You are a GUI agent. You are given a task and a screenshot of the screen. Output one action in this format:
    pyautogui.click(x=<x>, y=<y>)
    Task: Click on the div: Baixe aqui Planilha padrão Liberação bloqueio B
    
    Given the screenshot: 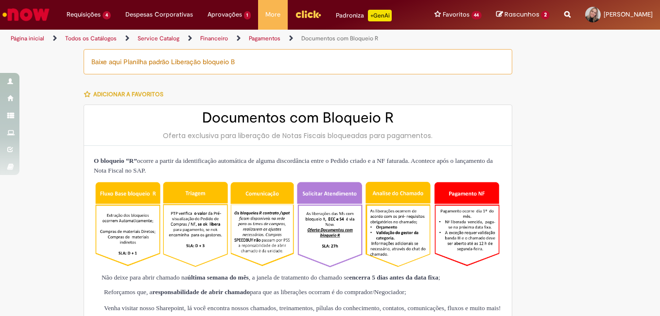 What is the action you would take?
    pyautogui.click(x=298, y=62)
    